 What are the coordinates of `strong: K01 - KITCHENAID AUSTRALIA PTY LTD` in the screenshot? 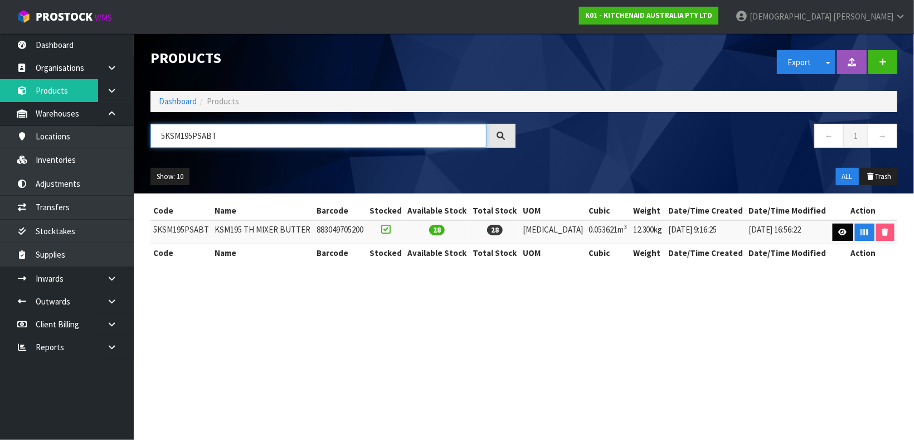 It's located at (649, 15).